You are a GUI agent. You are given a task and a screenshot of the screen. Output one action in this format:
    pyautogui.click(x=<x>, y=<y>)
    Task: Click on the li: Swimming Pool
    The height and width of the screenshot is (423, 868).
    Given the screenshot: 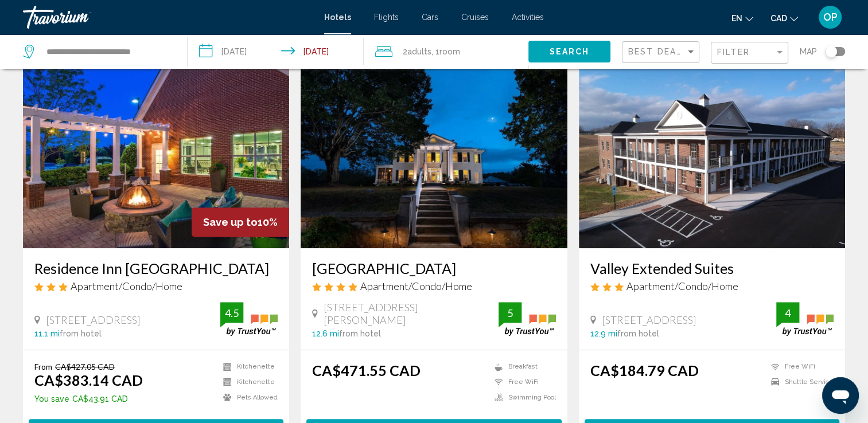 What is the action you would take?
    pyautogui.click(x=522, y=398)
    